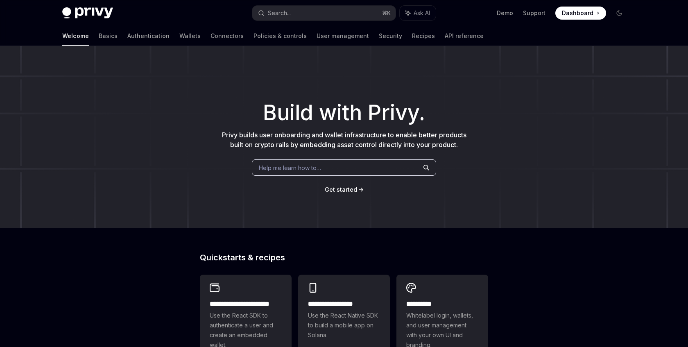  Describe the element at coordinates (341, 189) in the screenshot. I see `span: Get started` at that location.